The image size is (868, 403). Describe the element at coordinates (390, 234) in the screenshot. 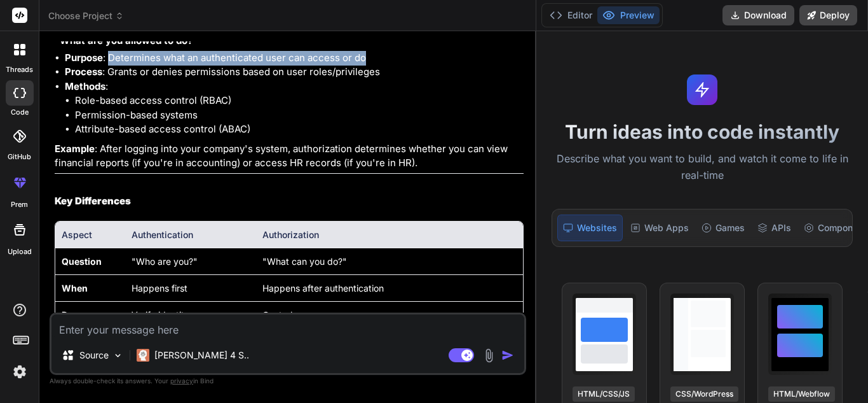

I see `th: Authorization` at that location.